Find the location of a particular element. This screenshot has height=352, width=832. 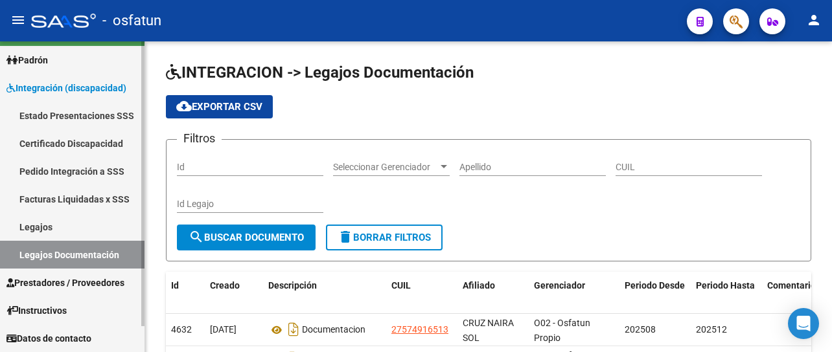

button: Exportar CSV is located at coordinates (219, 107).